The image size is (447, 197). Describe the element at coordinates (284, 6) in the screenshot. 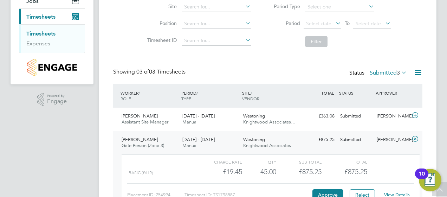

I see `label: Period Type` at that location.